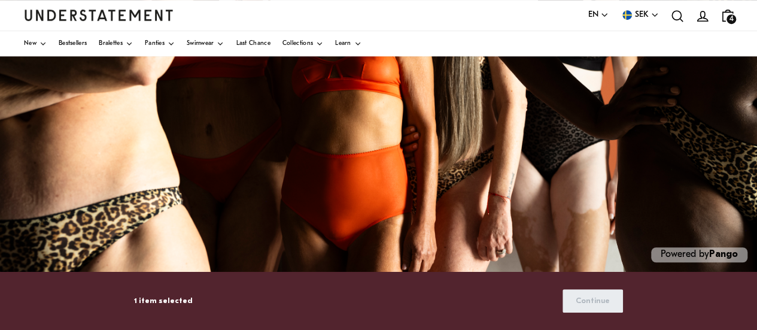 The width and height of the screenshot is (757, 330). What do you see at coordinates (35, 44) in the screenshot?
I see `a: New` at bounding box center [35, 44].